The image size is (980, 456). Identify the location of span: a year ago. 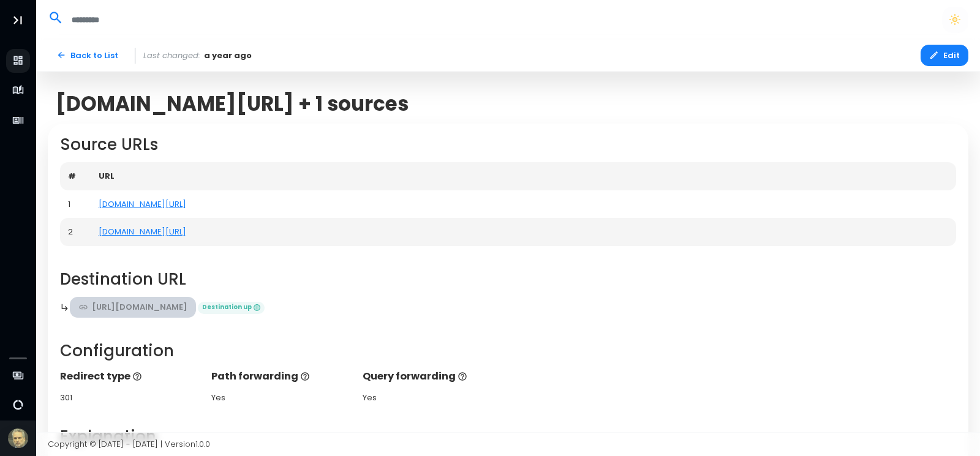
(228, 56).